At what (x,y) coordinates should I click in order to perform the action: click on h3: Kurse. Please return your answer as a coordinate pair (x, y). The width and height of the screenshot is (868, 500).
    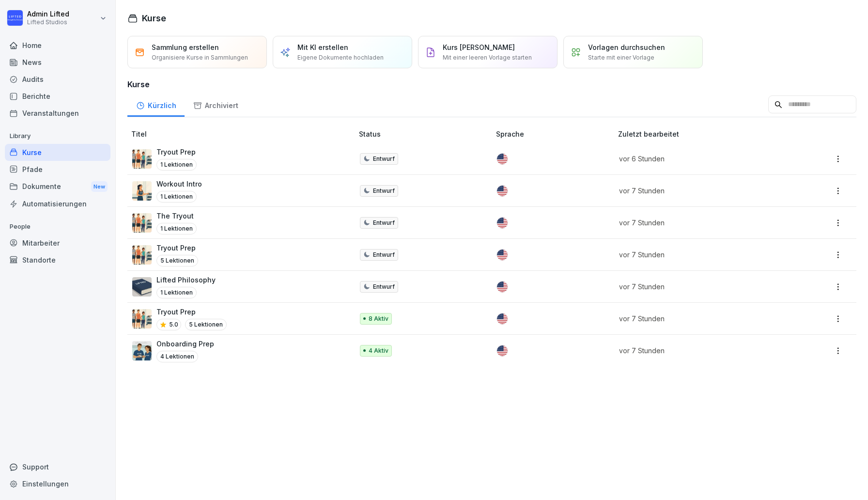
    Looking at the image, I should click on (491, 84).